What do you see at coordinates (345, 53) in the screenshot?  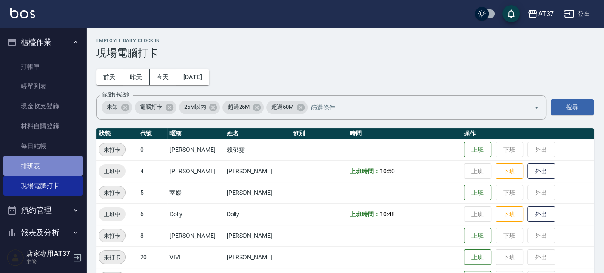 I see `h3: 現場電腦打卡` at bounding box center [345, 53].